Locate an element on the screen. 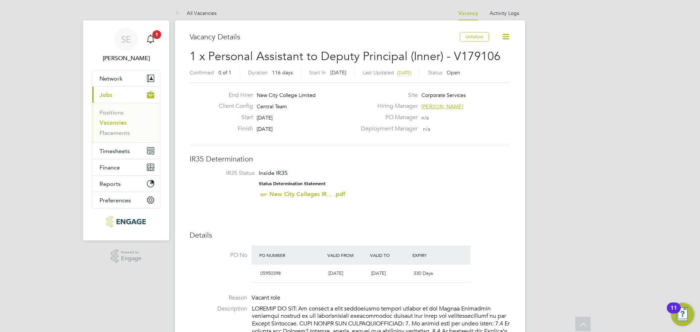 This screenshot has height=332, width=700. a: Vacancies is located at coordinates (113, 123).